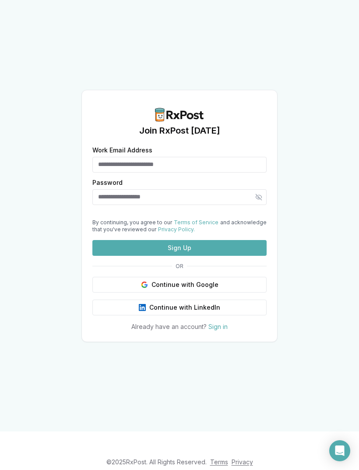 Image resolution: width=359 pixels, height=470 pixels. Describe the element at coordinates (259, 197) in the screenshot. I see `button: Hide password` at that location.